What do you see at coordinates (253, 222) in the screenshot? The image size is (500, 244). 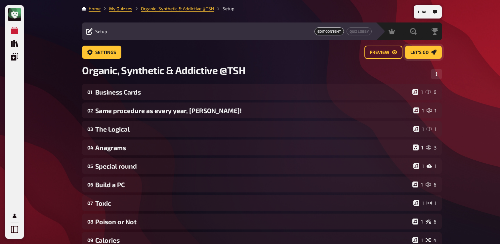 I see `div: Poison or Not` at bounding box center [253, 222].